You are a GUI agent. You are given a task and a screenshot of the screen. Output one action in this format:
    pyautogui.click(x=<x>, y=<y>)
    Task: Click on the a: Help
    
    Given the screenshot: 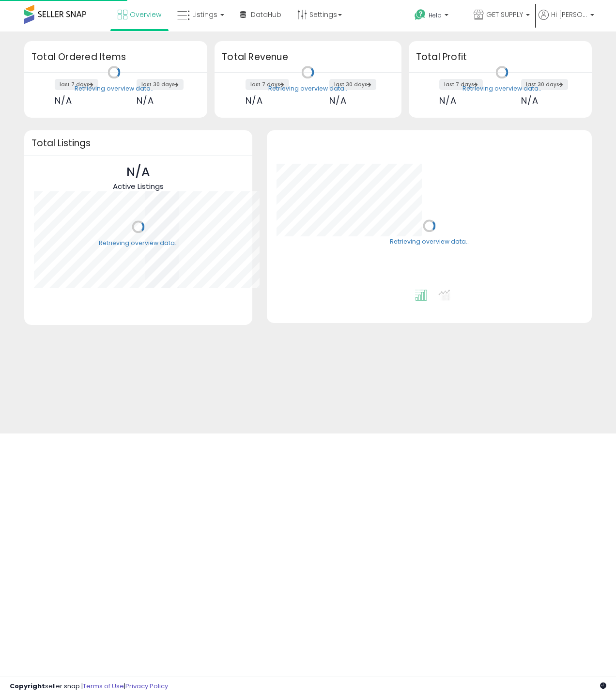 What is the action you would take?
    pyautogui.click(x=436, y=17)
    